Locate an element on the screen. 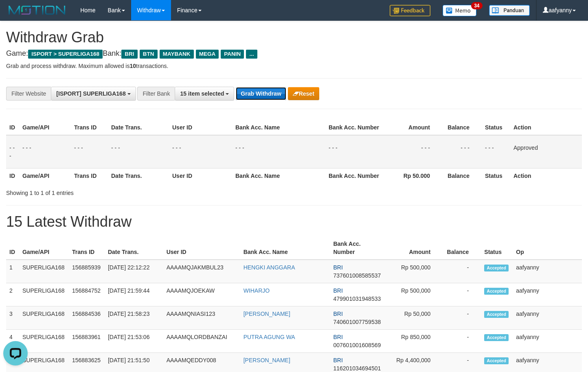  td: AAAAMQLORDBANZAI is located at coordinates (202, 341).